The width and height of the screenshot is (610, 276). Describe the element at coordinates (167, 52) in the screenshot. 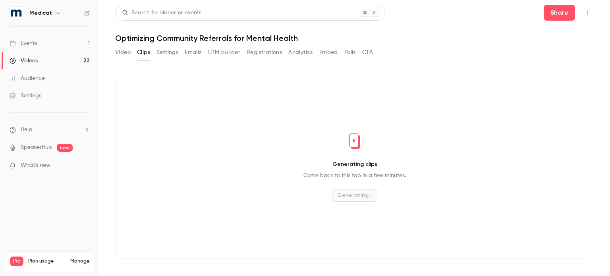

I see `button: Settings` at that location.